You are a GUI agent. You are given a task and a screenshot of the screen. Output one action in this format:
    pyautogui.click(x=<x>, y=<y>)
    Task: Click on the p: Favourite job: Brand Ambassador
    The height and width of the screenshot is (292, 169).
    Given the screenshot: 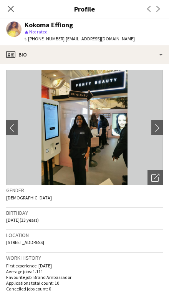 What is the action you would take?
    pyautogui.click(x=85, y=277)
    